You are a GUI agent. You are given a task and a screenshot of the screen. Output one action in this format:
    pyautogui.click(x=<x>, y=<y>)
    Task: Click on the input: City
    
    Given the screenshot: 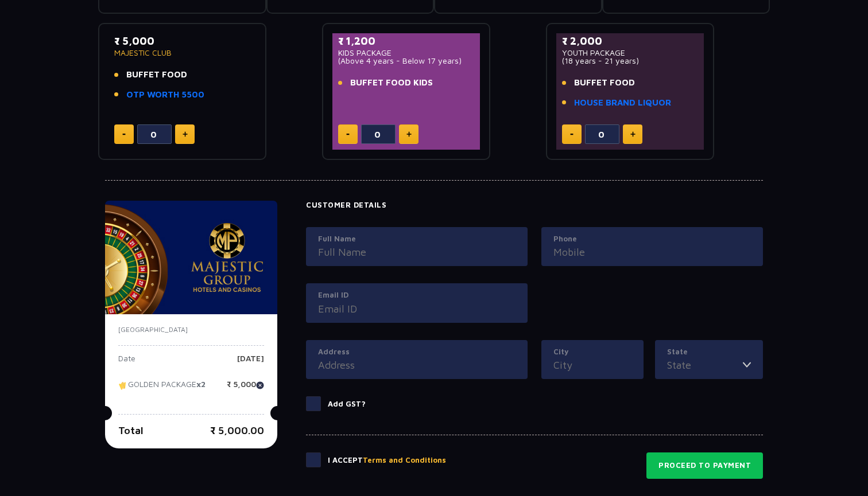 What is the action you would take?
    pyautogui.click(x=592, y=365)
    